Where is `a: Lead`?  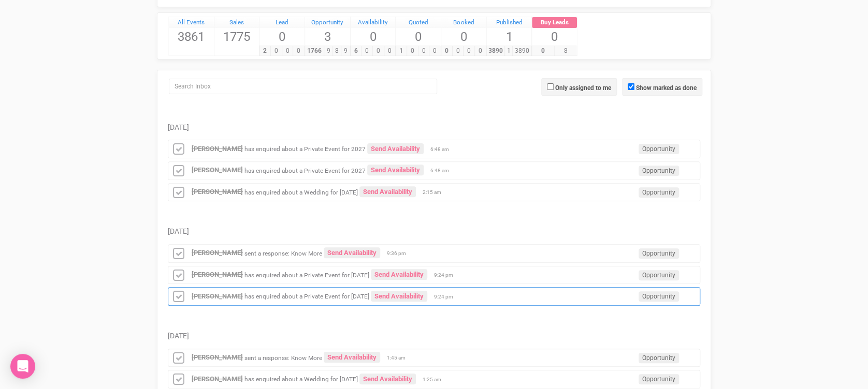
a: Lead is located at coordinates (281, 23).